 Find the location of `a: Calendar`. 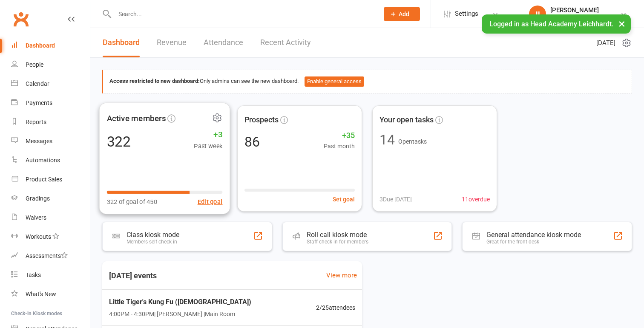

a: Calendar is located at coordinates (50, 84).